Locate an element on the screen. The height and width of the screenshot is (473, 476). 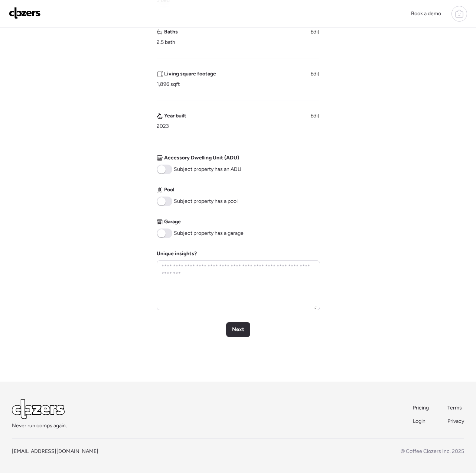
a: Pricing is located at coordinates (421, 408).